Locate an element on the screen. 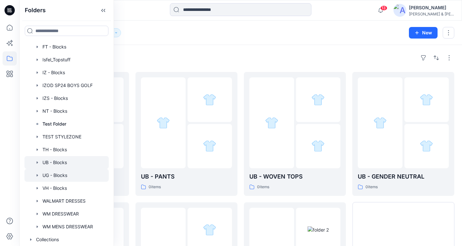 The width and height of the screenshot is (462, 246). button: New is located at coordinates (423, 33).